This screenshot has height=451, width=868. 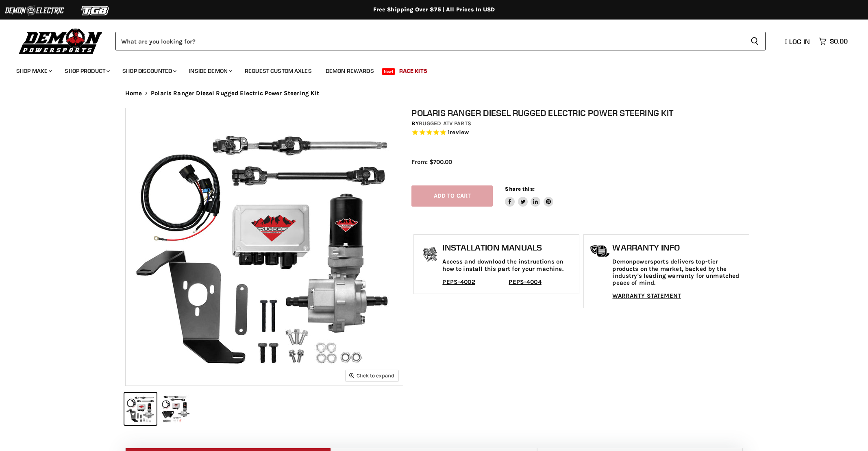 What do you see at coordinates (264, 247) in the screenshot?
I see `img: IMAGE` at bounding box center [264, 247].